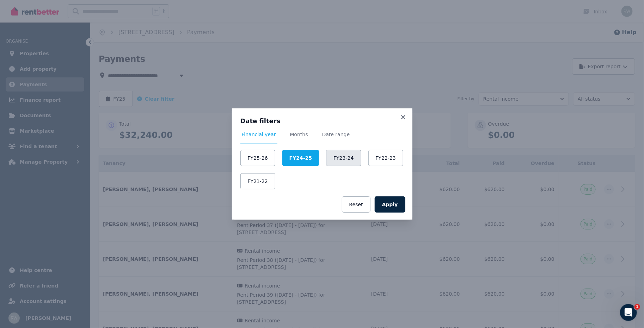 Image resolution: width=644 pixels, height=328 pixels. What do you see at coordinates (343, 158) in the screenshot?
I see `button: FY23-24` at bounding box center [343, 158].